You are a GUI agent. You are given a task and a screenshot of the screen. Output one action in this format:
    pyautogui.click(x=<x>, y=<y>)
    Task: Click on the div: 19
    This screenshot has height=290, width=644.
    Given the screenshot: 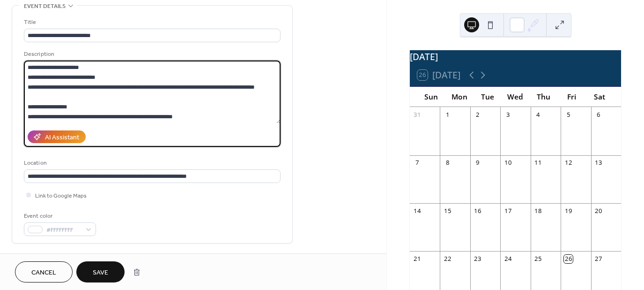 What is the action you would take?
    pyautogui.click(x=568, y=211)
    